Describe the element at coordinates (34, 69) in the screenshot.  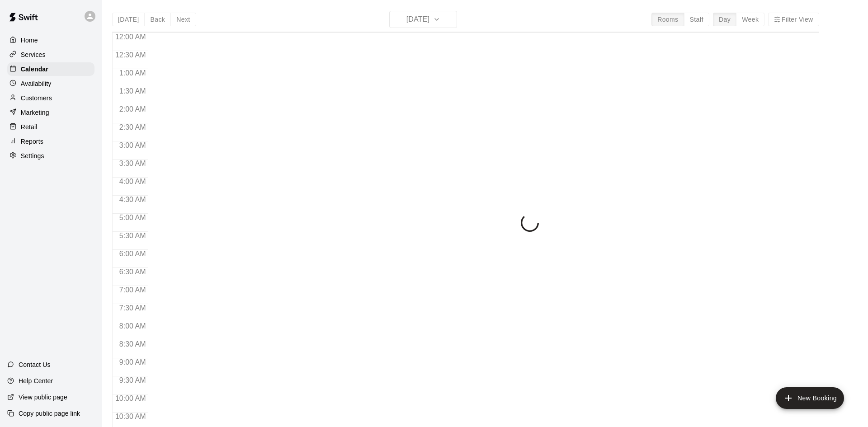
I see `p: Calendar` at that location.